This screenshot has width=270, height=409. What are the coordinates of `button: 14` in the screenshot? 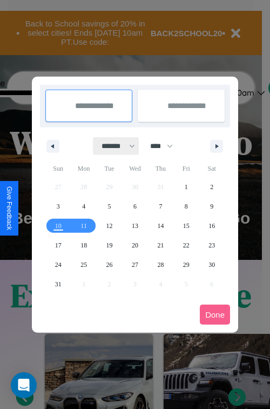 It's located at (161, 226).